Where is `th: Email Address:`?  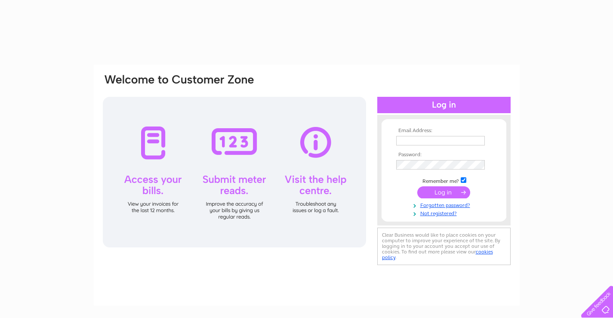 th: Email Address: is located at coordinates (444, 131).